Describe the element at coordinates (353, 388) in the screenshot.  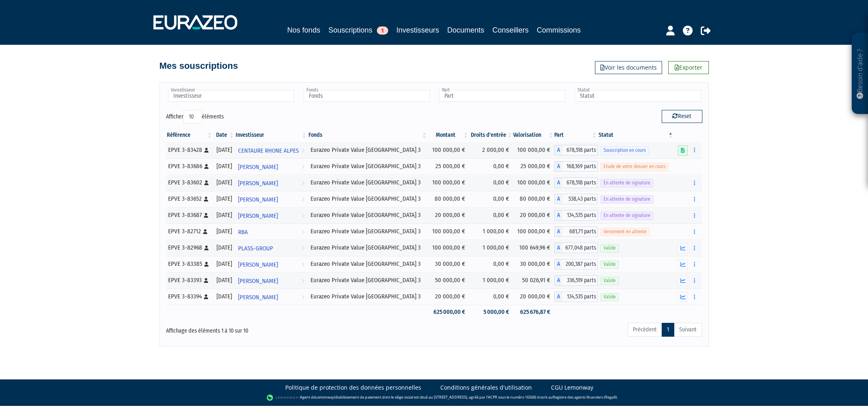
I see `a: Politique de protection des données personnelles` at that location.